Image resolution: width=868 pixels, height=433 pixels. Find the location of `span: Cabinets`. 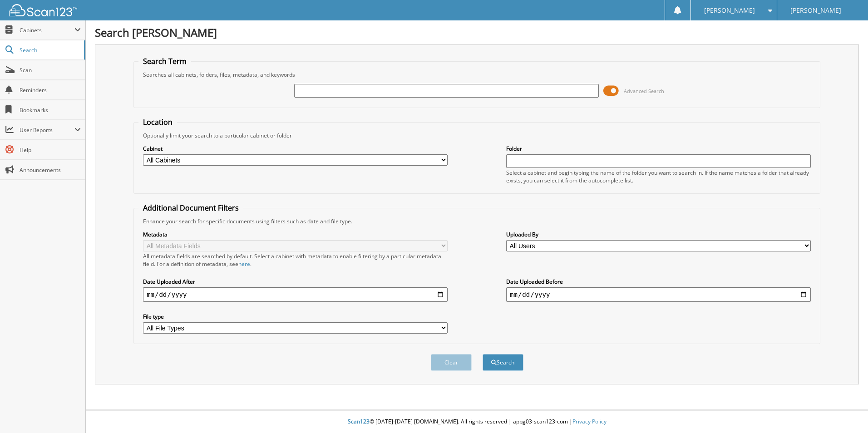

span: Cabinets is located at coordinates (47, 30).